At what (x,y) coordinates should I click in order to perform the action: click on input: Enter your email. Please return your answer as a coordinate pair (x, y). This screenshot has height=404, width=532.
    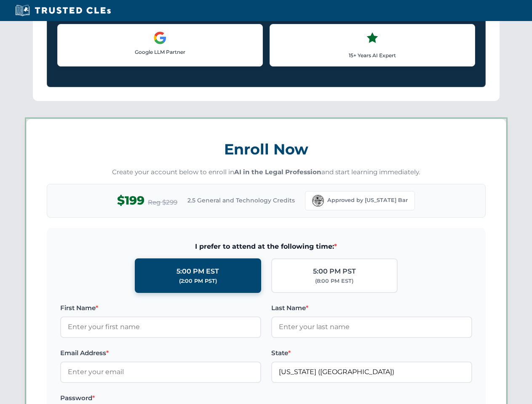
    Looking at the image, I should click on (160, 372).